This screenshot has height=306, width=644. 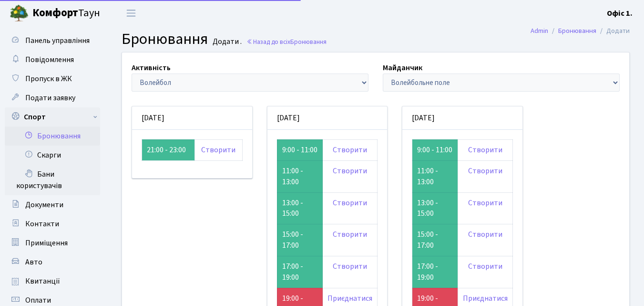 I want to click on a: Приміщення, so click(x=53, y=243).